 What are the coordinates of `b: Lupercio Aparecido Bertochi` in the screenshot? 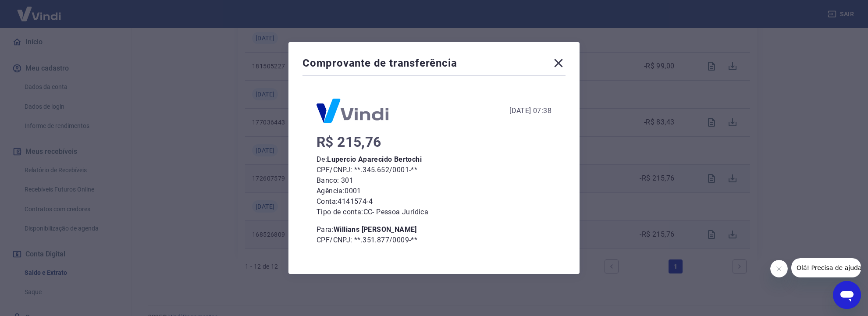 It's located at (374, 159).